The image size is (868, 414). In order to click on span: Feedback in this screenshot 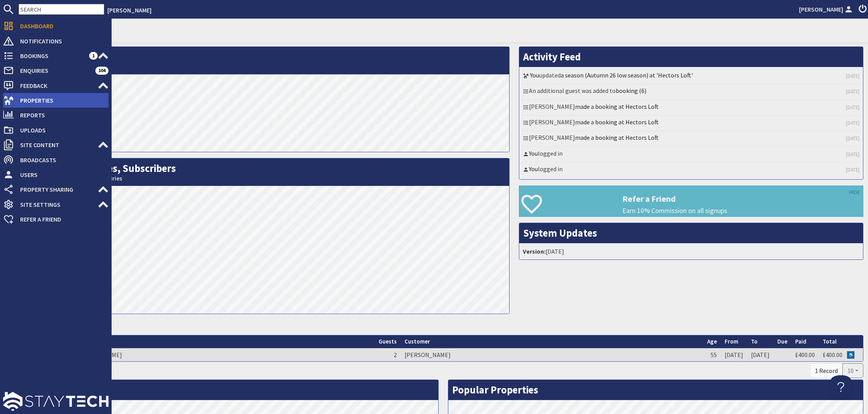, I will do `click(56, 86)`.